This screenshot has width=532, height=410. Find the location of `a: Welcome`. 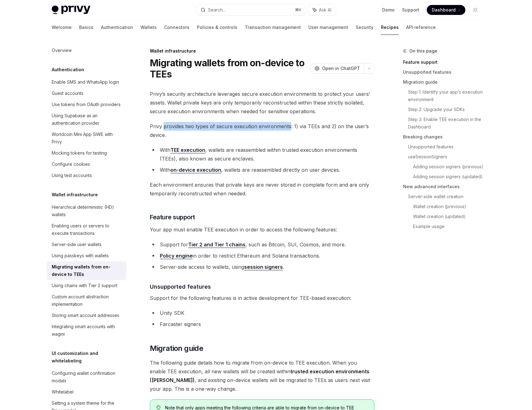

a: Welcome is located at coordinates (62, 28).